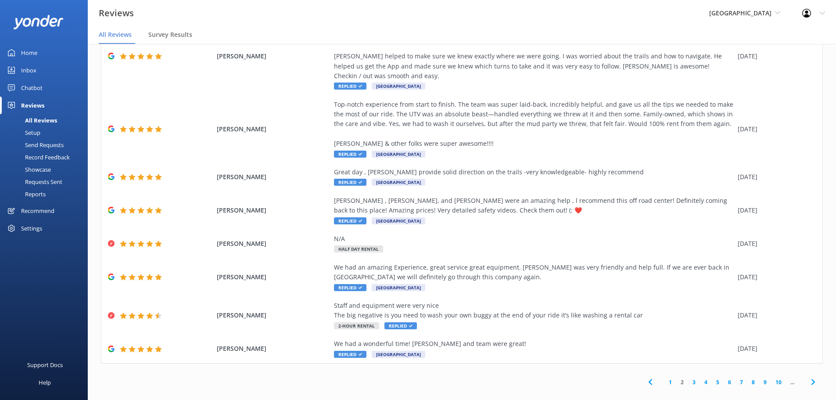  Describe the element at coordinates (670, 382) in the screenshot. I see `a: 1` at that location.